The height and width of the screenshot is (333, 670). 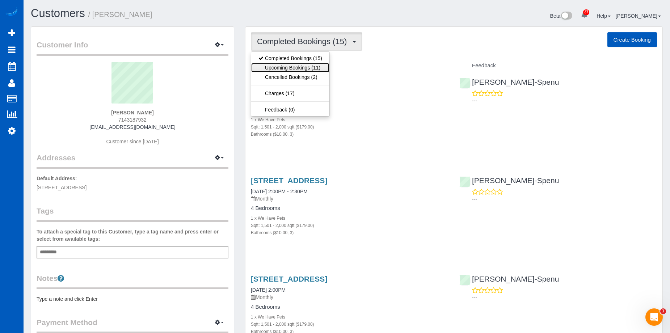 What do you see at coordinates (290, 68) in the screenshot?
I see `a: Upcoming Bookings (11)` at bounding box center [290, 68].